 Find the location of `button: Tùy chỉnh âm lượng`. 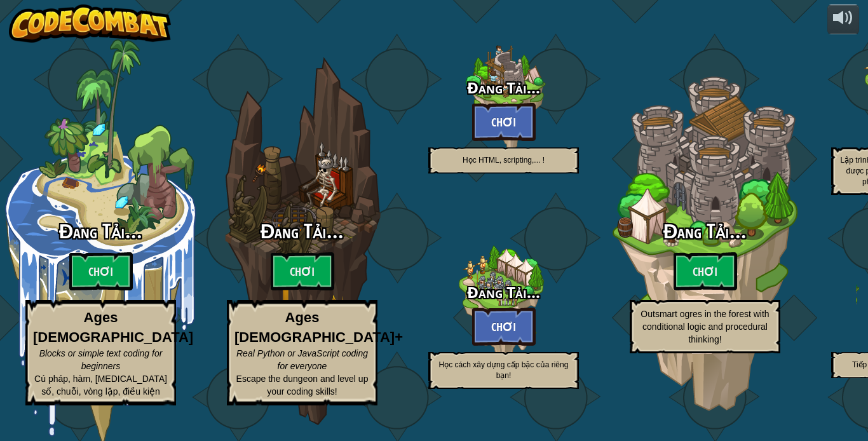

button: Tùy chỉnh âm lượng is located at coordinates (843, 19).